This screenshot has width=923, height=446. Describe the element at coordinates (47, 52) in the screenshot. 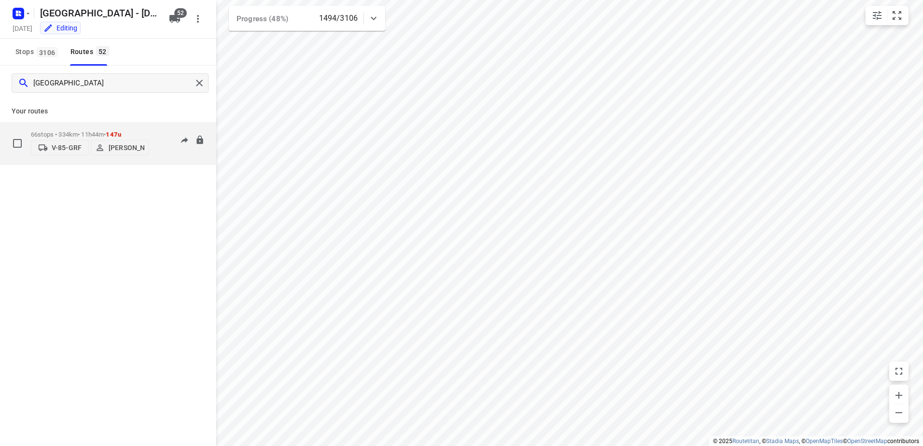

I see `span: 3106` at that location.